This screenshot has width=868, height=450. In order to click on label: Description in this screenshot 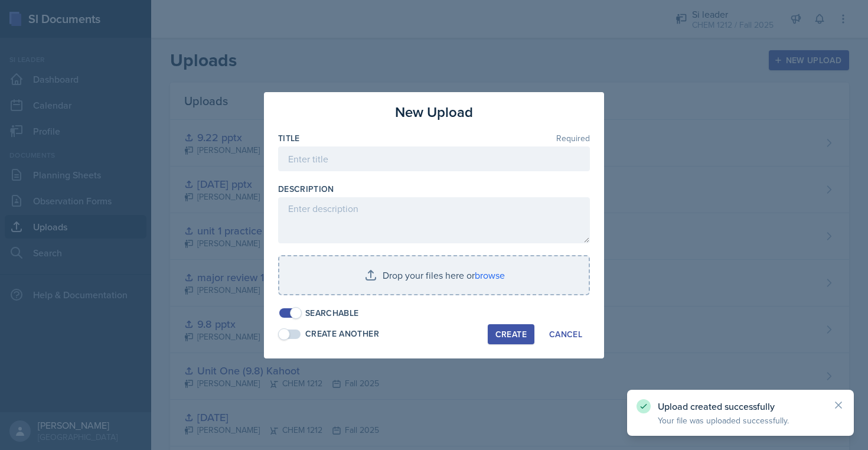, I will do `click(306, 189)`.